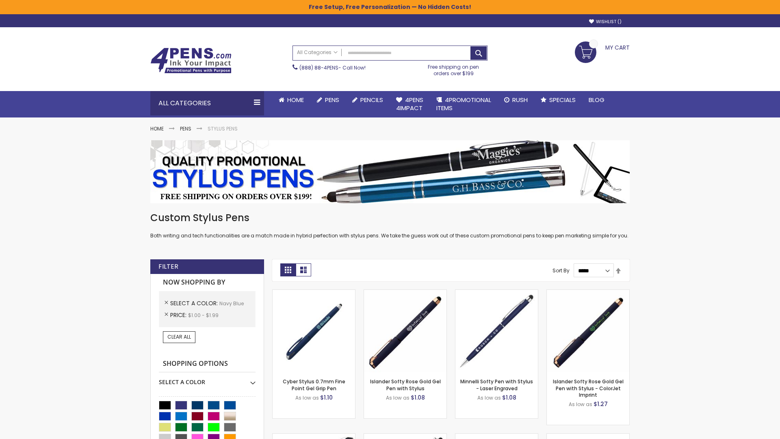 The width and height of the screenshot is (780, 439). I want to click on span: All Categories, so click(317, 52).